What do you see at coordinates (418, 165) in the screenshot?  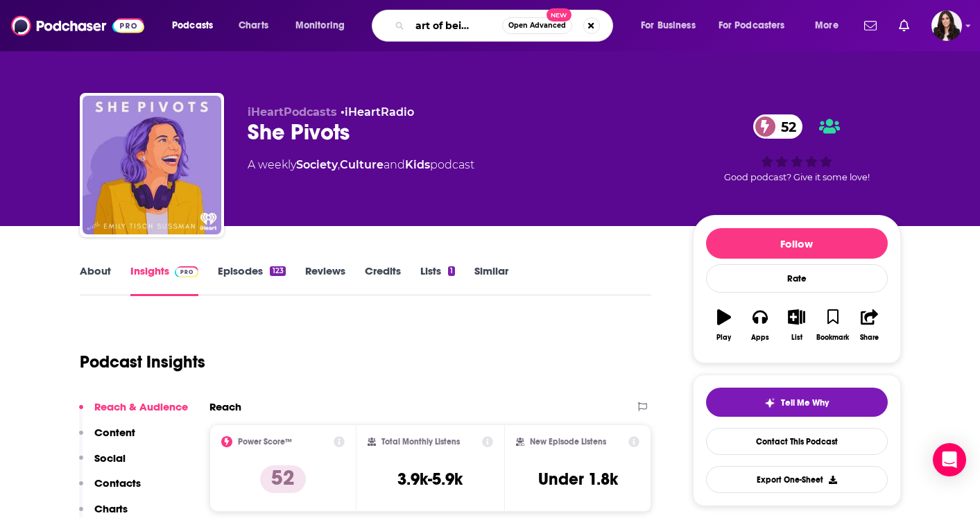 I see `a: Kids` at bounding box center [418, 165].